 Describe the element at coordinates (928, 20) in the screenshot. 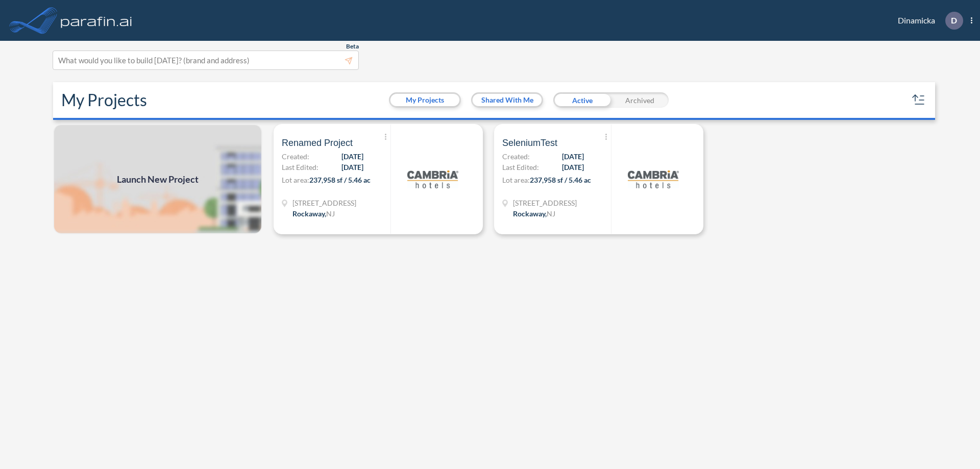

I see `div: Dinamicka` at that location.